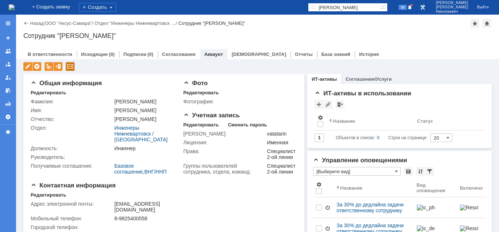 The image size is (499, 232). What do you see at coordinates (72, 128) in the screenshot?
I see `div: Отдел:` at bounding box center [72, 128].